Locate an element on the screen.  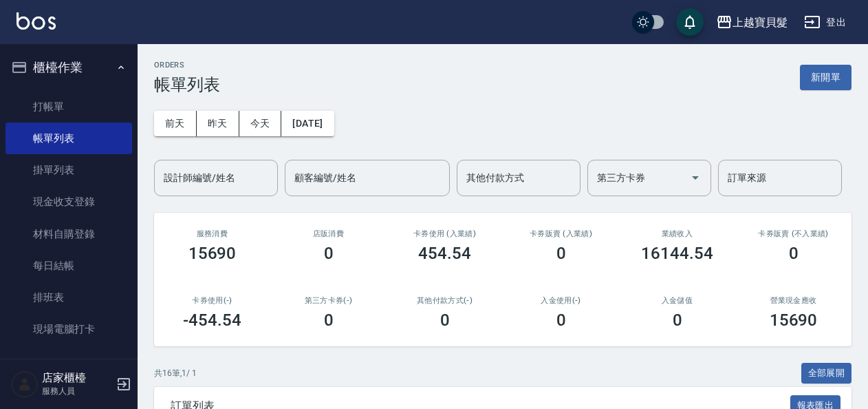
a: 材料自購登錄 is located at coordinates (69, 234).